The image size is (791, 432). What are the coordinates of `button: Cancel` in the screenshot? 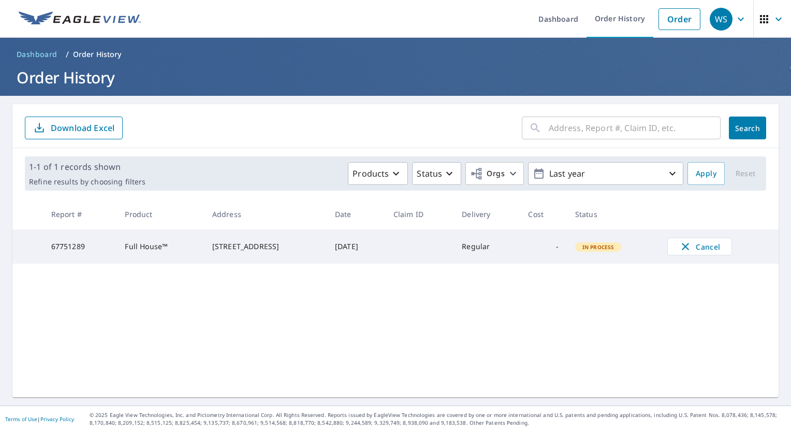 It's located at (699, 246).